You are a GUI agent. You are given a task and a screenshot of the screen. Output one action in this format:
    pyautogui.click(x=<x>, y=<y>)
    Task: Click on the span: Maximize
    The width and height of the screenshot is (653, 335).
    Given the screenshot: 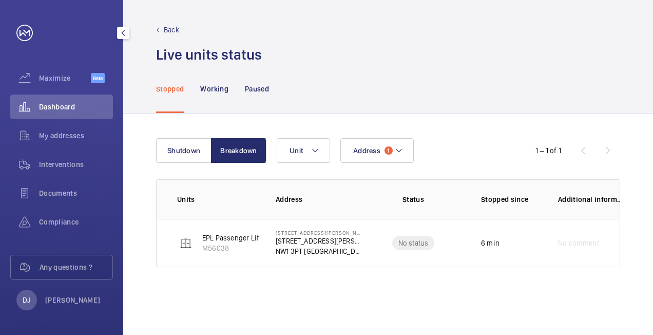 What is the action you would take?
    pyautogui.click(x=65, y=78)
    